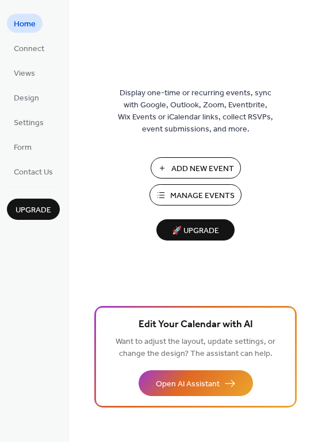  Describe the element at coordinates (195, 195) in the screenshot. I see `button: Manage Events` at that location.